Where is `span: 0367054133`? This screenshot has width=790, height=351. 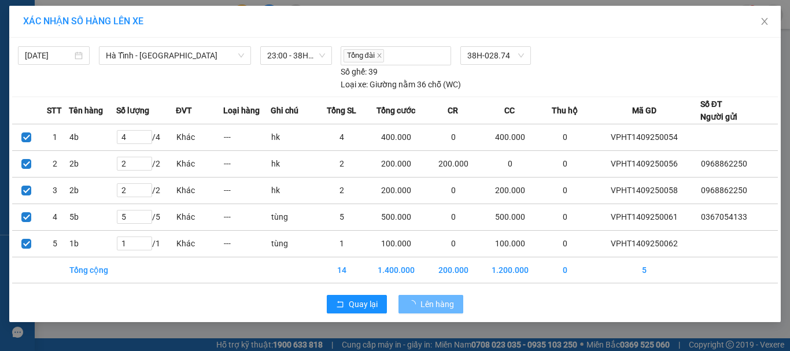
span: 0367054133 is located at coordinates (724, 217).